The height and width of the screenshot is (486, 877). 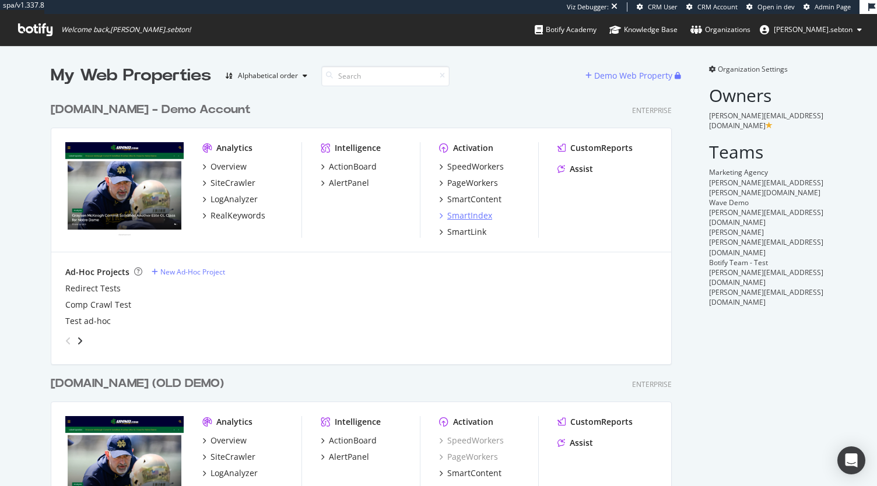 What do you see at coordinates (770, 7) in the screenshot?
I see `a: Open in dev` at bounding box center [770, 7].